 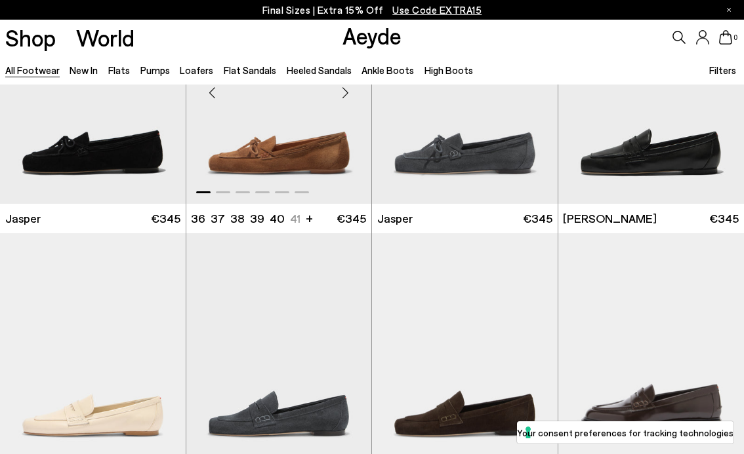 What do you see at coordinates (388, 70) in the screenshot?
I see `a: Ankle Boots` at bounding box center [388, 70].